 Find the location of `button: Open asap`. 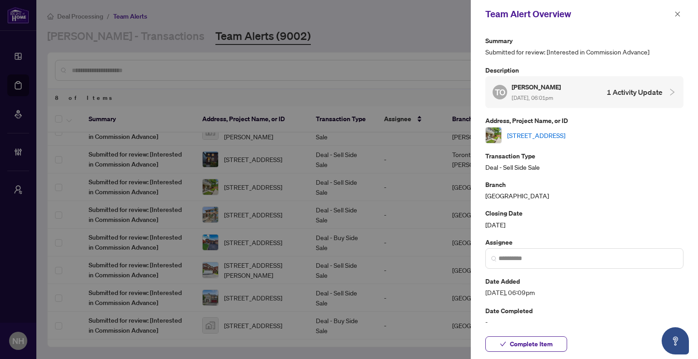

button: Open asap is located at coordinates (675, 341).